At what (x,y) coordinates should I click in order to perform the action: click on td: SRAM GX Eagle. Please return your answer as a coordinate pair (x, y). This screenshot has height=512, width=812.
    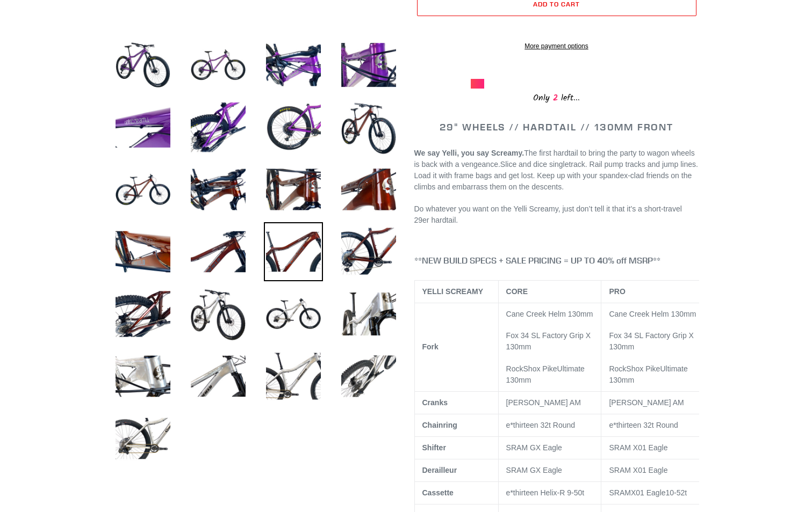
    Looking at the image, I should click on (549, 448).